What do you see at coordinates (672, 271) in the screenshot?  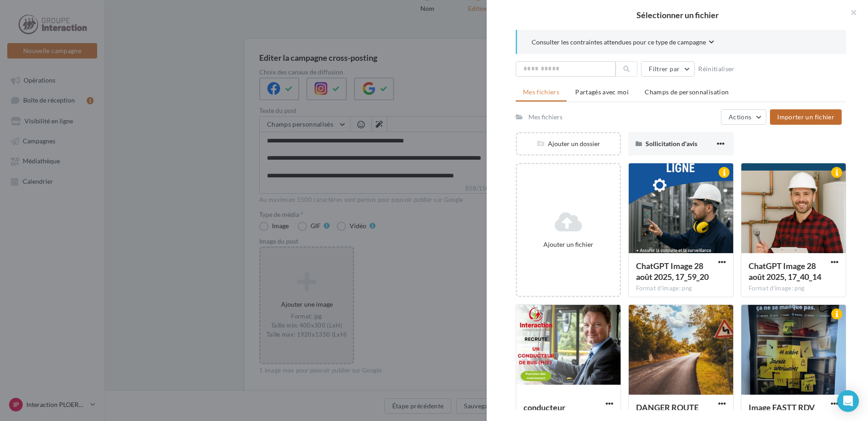 I see `span: ChatGPT Image 28 août 2025, 17_59_20` at bounding box center [672, 271].